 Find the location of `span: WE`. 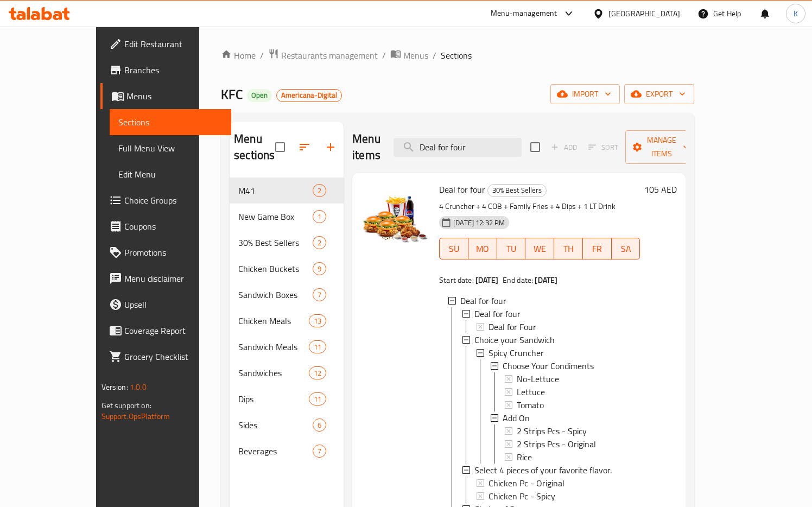

span: WE is located at coordinates (540, 248).